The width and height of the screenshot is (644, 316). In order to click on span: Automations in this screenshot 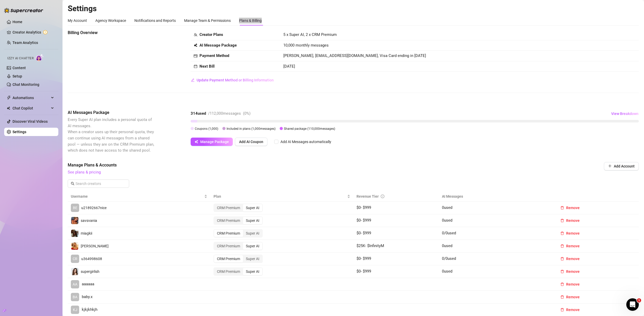, I will do `click(31, 98)`.